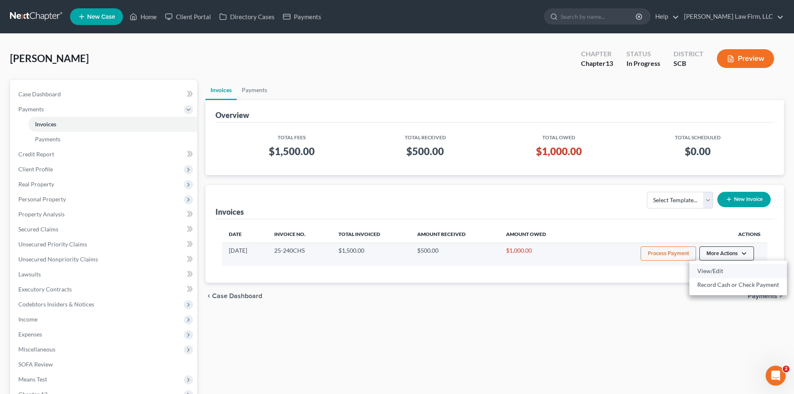 The image size is (794, 394). What do you see at coordinates (766, 296) in the screenshot?
I see `button: Payments chevron_right` at bounding box center [766, 296].